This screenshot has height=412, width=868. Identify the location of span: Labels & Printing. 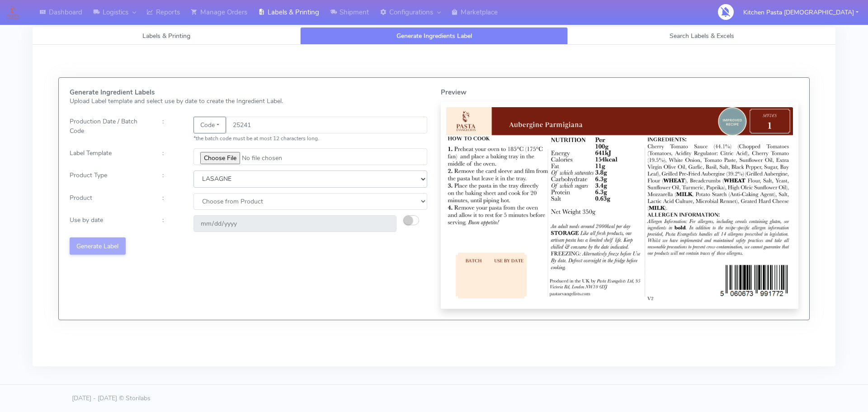
(166, 36).